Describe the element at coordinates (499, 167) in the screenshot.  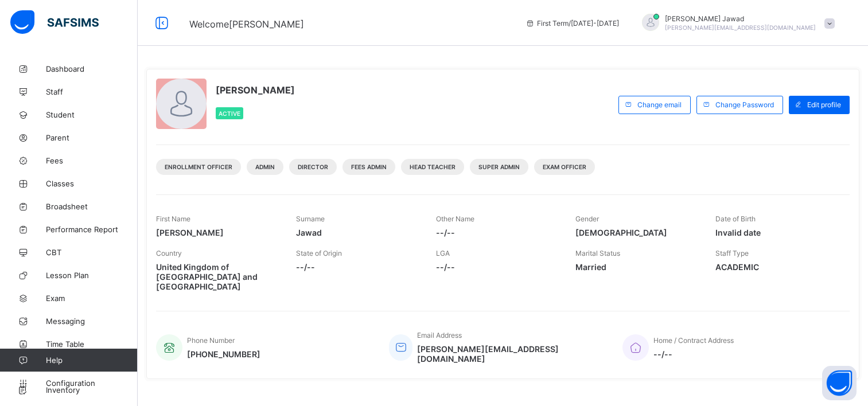
I see `span: Super Admin` at that location.